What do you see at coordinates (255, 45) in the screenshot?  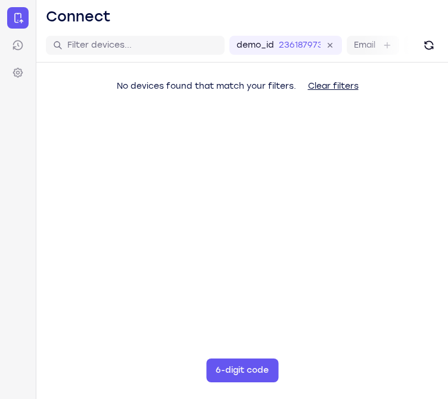 I see `label: demo_id` at bounding box center [255, 45].